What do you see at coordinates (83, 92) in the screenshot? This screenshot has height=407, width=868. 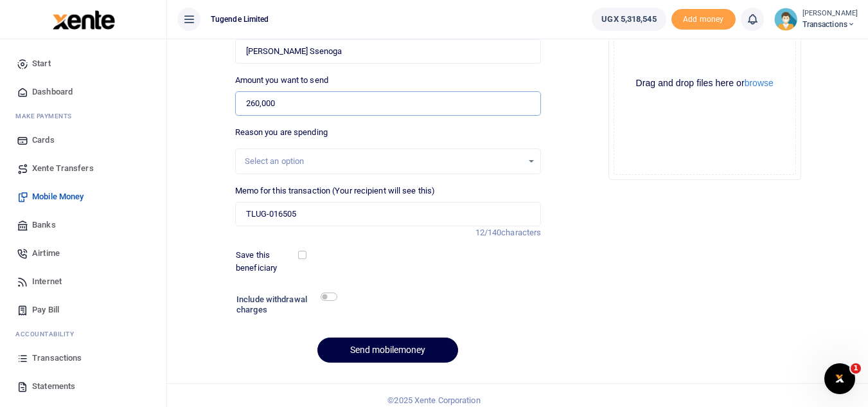 I see `a: Dashboard` at bounding box center [83, 92].